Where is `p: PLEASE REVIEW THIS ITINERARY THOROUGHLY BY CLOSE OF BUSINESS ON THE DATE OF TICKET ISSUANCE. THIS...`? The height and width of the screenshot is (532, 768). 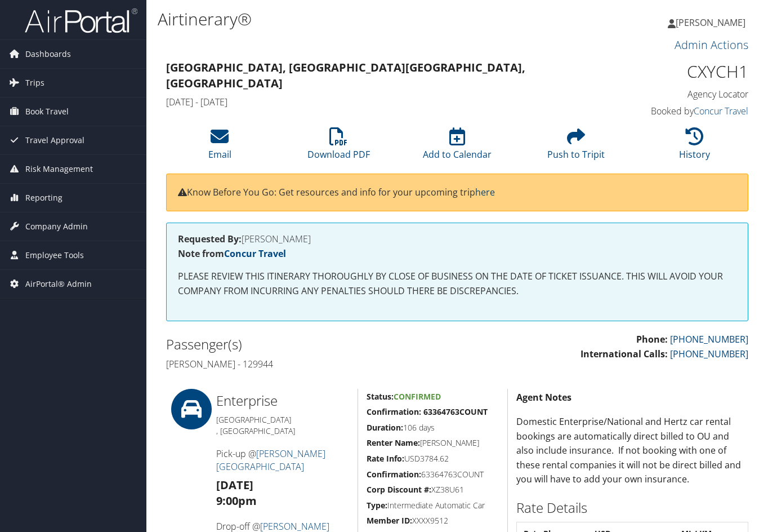 p: PLEASE REVIEW THIS ITINERARY THOROUGHLY BY CLOSE OF BUSINESS ON THE DATE OF TICKET ISSUANCE. THIS... is located at coordinates (458, 283).